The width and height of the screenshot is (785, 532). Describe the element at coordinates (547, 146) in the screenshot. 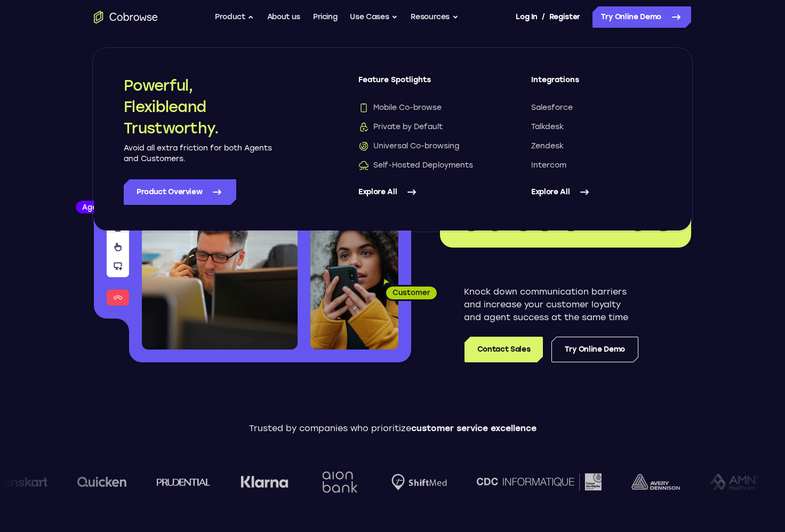

I see `span: Zendesk` at that location.